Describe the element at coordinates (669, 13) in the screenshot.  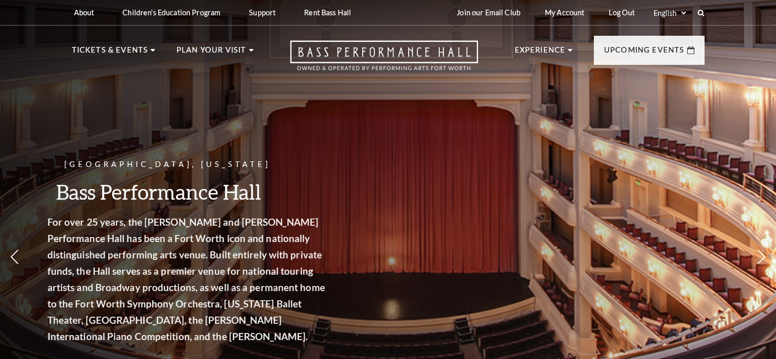
I see `select: Select:` at that location.